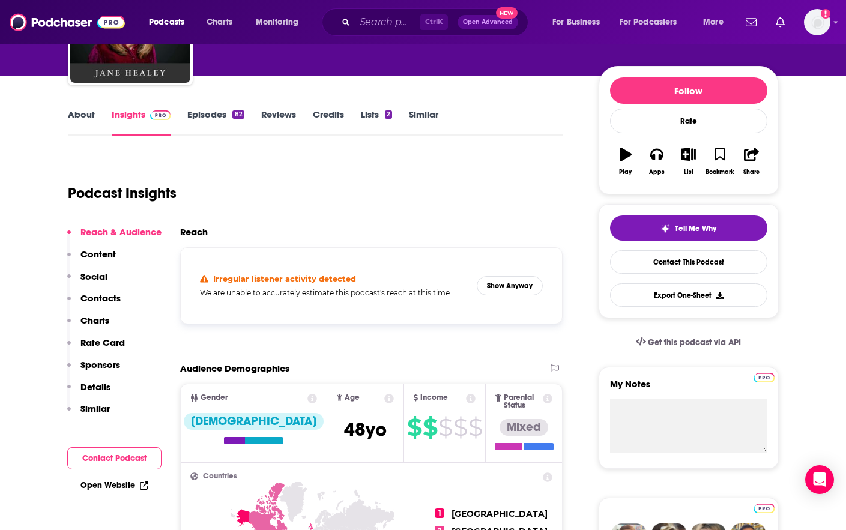 The width and height of the screenshot is (846, 530). Describe the element at coordinates (220, 476) in the screenshot. I see `span: Countries` at that location.